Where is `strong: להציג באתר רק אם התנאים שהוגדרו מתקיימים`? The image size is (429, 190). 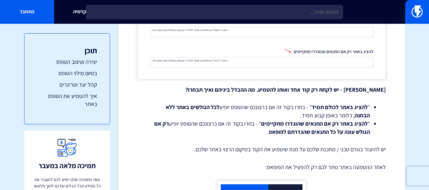 strong: להציג באתר רק אם התנאים שהוגדרו מתקיימים is located at coordinates (314, 124).